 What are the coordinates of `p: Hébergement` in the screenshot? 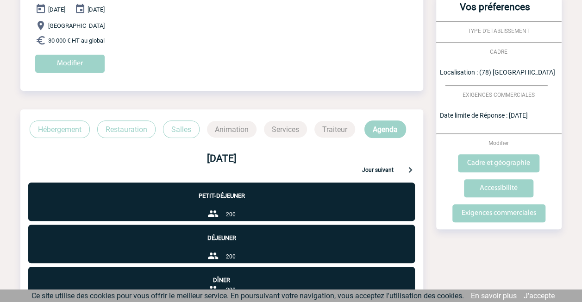 It's located at (60, 129).